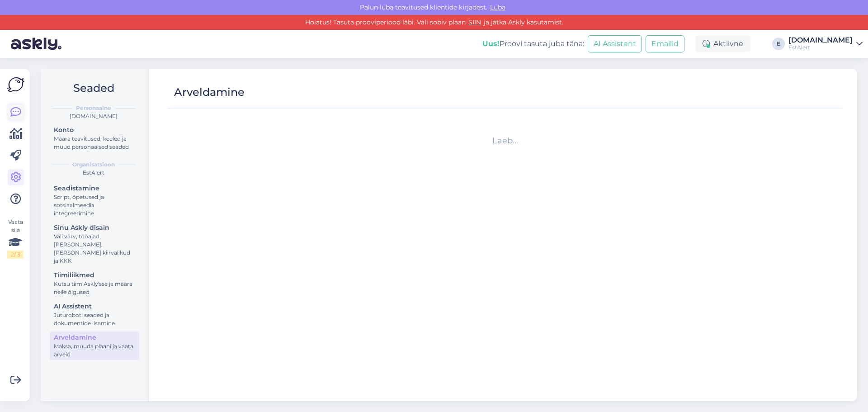 This screenshot has height=412, width=868. What do you see at coordinates (778, 43) in the screenshot?
I see `div: E` at bounding box center [778, 43].